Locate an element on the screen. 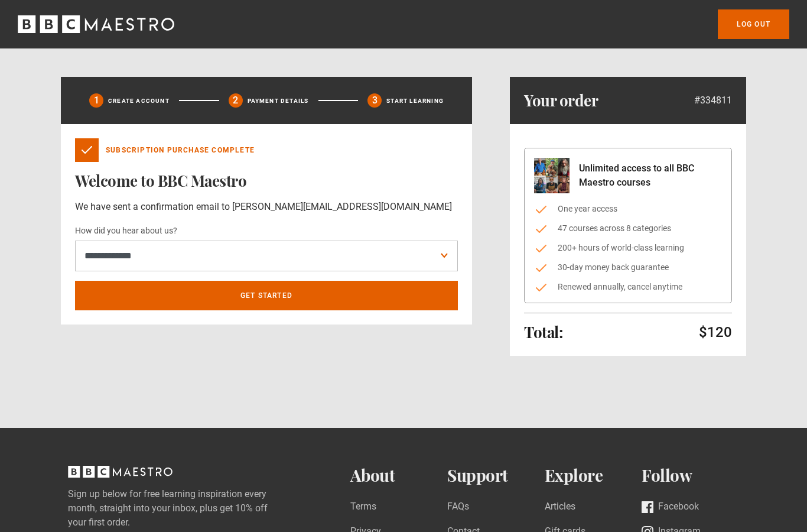  p: #334811 is located at coordinates (713, 101).